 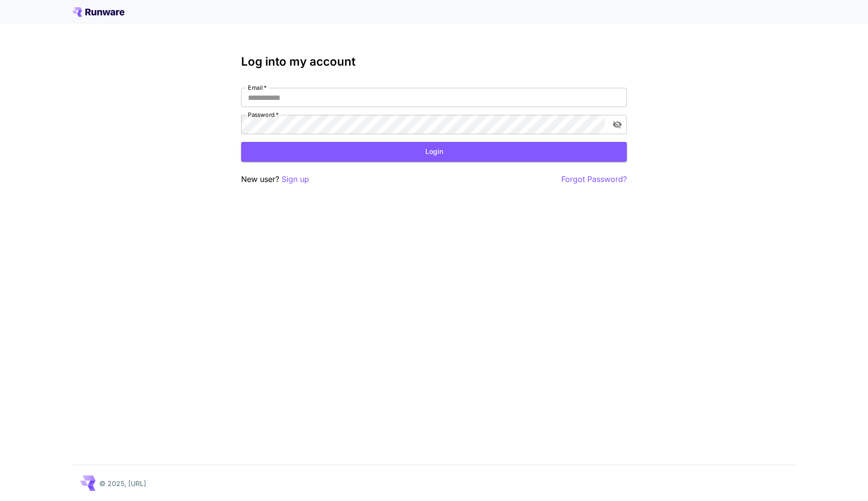 I want to click on label: Email, so click(x=257, y=87).